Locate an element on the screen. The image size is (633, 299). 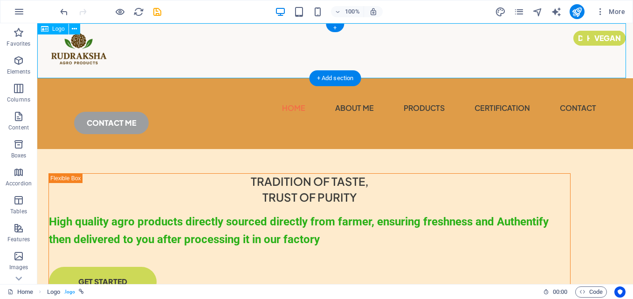
i: AI Writer is located at coordinates (556, 12).